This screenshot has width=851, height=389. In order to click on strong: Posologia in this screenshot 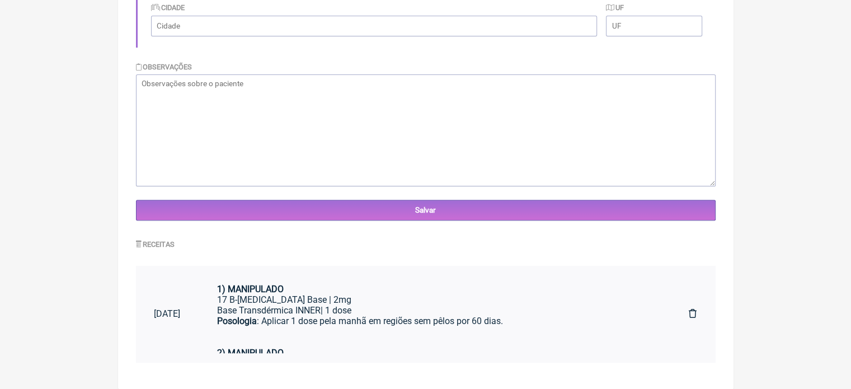, I will do `click(237, 320)`.